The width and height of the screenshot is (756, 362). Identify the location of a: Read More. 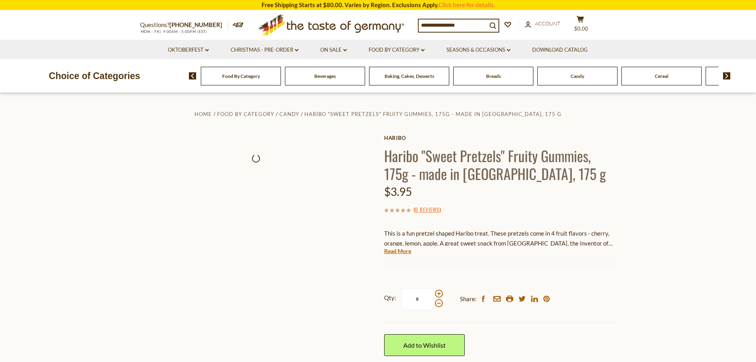
(398, 251).